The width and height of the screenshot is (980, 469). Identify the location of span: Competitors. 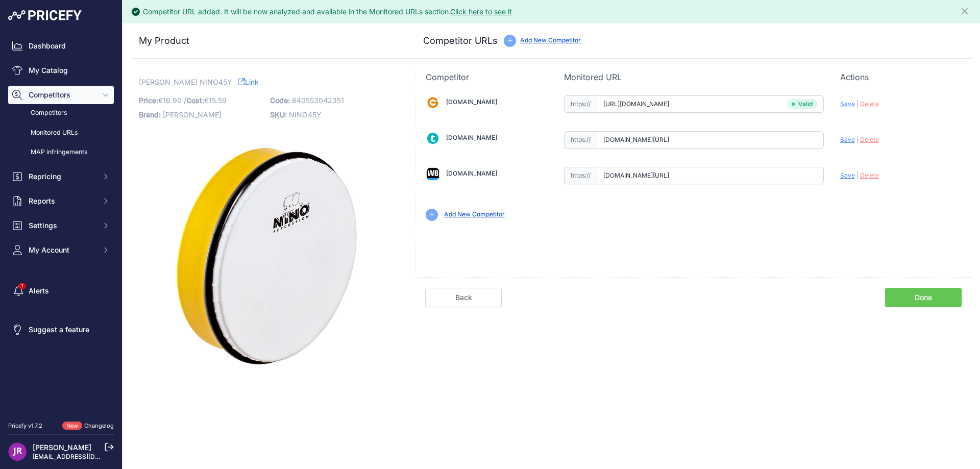
(62, 94).